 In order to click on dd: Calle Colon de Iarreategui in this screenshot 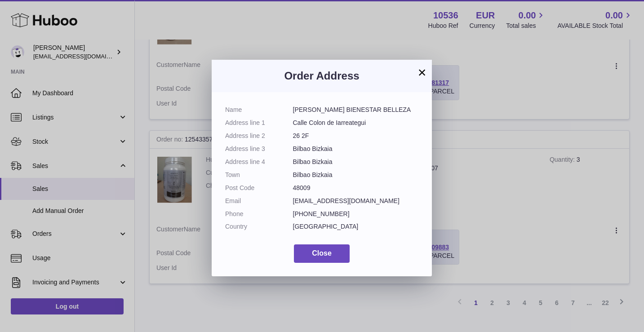, I will do `click(356, 122)`.